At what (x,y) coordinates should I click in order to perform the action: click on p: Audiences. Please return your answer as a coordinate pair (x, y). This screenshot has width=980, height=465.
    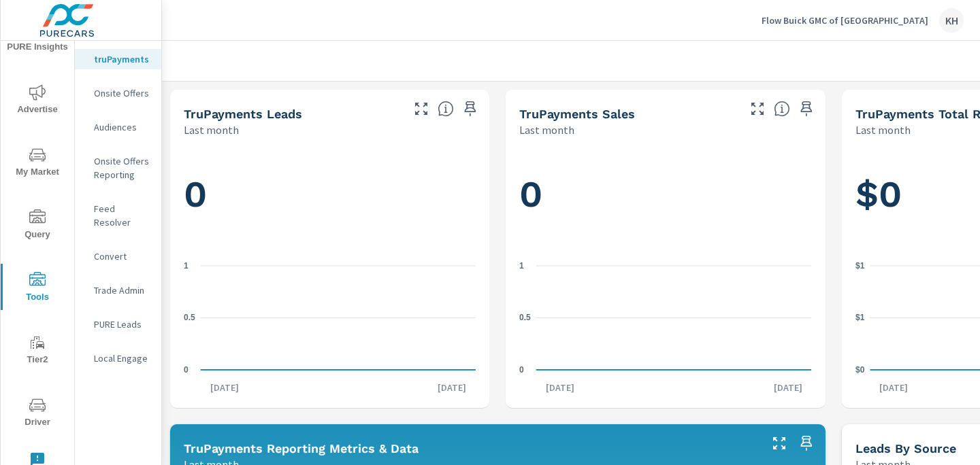
    Looking at the image, I should click on (122, 127).